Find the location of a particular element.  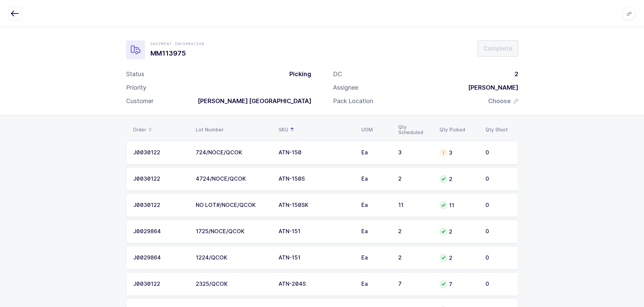

div: 1224/QCOK is located at coordinates (233, 258).